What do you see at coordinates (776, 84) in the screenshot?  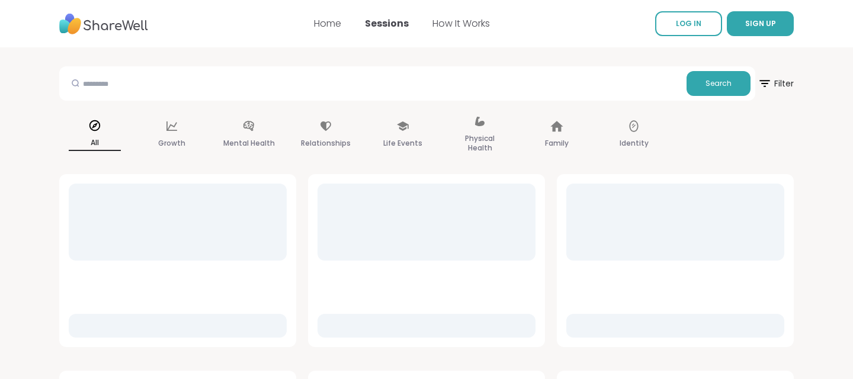 I see `button: Filter` at bounding box center [776, 84].